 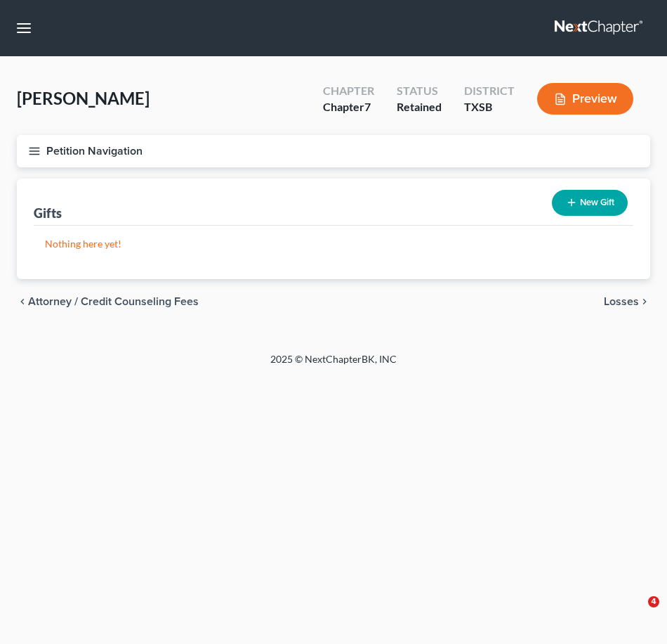 I want to click on button: Preview, so click(x=586, y=99).